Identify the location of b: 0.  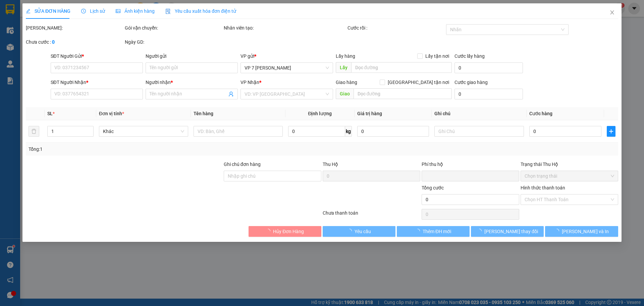
(54, 42).